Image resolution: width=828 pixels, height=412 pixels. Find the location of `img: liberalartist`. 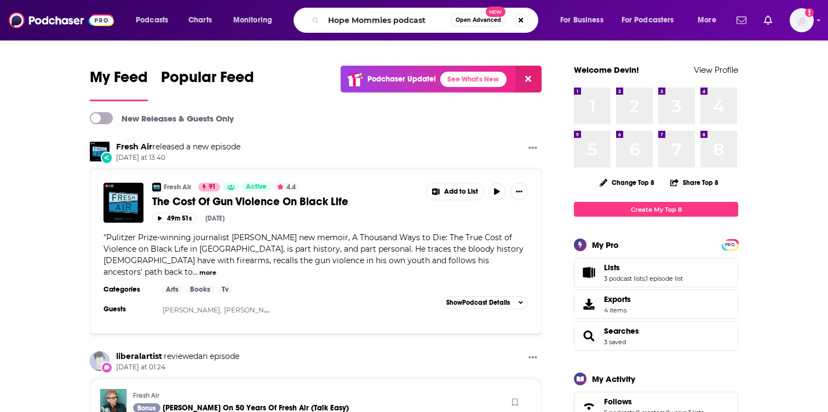

img: liberalartist is located at coordinates (100, 361).